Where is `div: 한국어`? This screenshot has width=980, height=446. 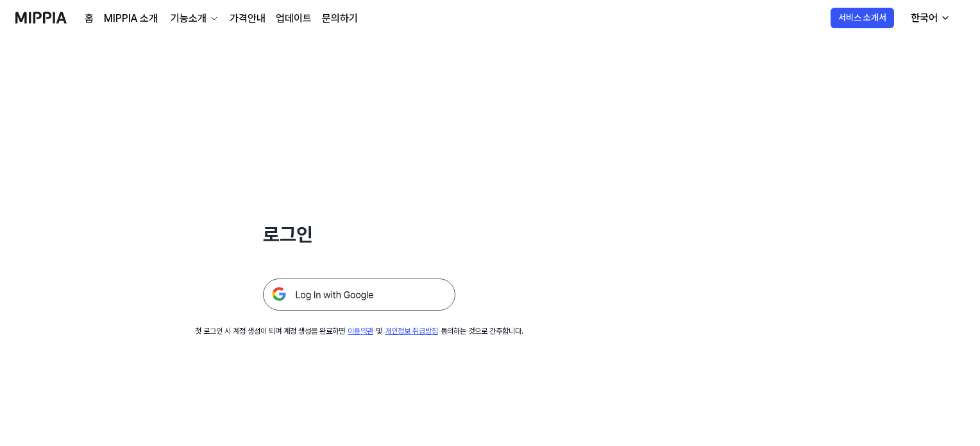 div: 한국어 is located at coordinates (925, 18).